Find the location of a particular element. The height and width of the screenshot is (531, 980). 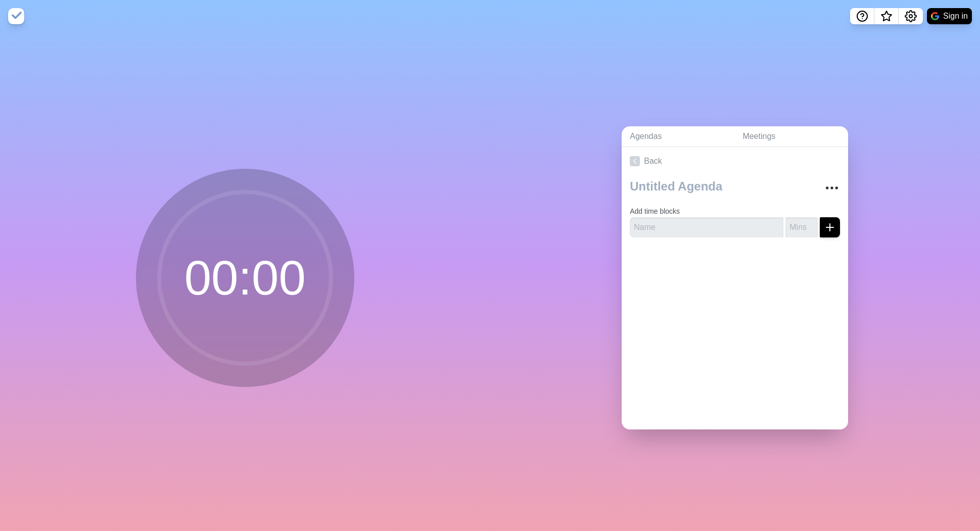

button: More is located at coordinates (832, 188).